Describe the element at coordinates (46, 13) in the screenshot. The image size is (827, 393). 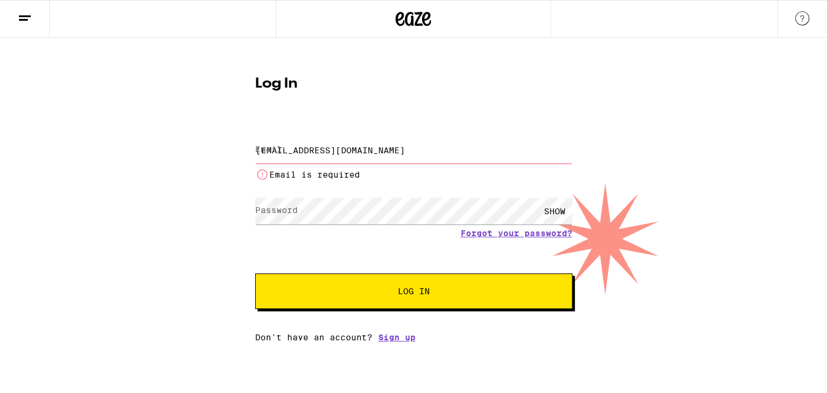
I see `span: Hi. Need any help?` at that location.